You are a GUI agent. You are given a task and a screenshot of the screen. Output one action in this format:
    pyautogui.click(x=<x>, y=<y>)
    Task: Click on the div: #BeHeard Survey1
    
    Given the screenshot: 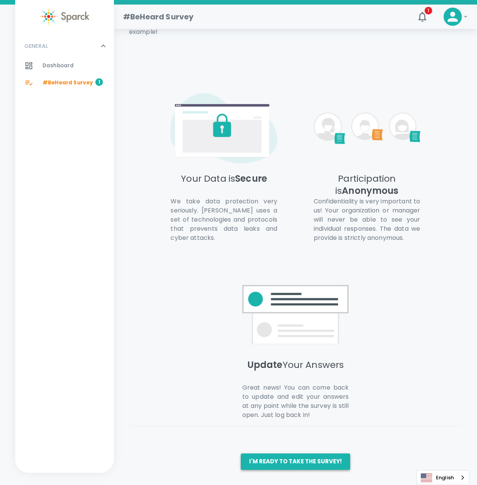 What is the action you would take?
    pyautogui.click(x=65, y=83)
    